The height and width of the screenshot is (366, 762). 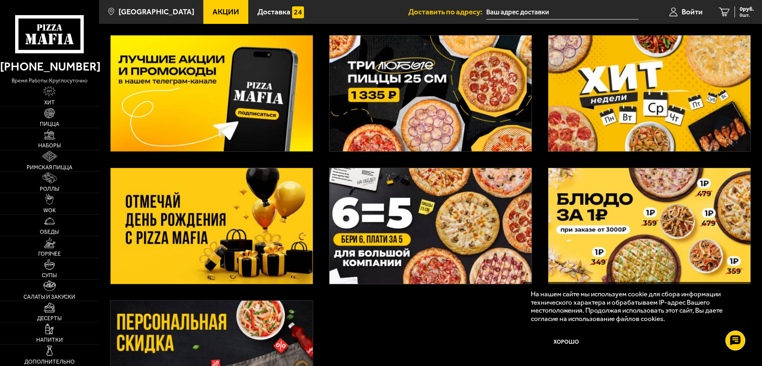 I want to click on span: Дополнительно, so click(x=49, y=362).